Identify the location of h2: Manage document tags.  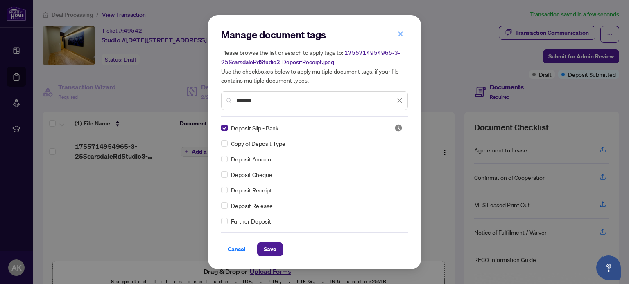
(314, 35).